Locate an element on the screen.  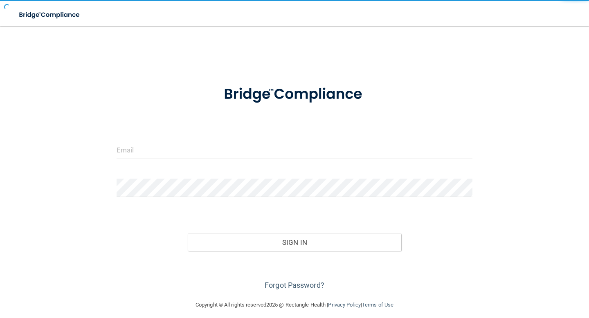
input: Email is located at coordinates (295, 150).